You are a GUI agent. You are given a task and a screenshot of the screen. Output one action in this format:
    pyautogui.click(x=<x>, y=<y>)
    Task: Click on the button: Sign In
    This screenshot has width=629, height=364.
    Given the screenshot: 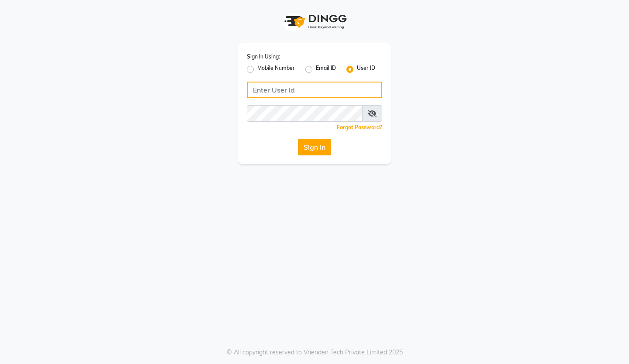 What is the action you would take?
    pyautogui.click(x=314, y=147)
    